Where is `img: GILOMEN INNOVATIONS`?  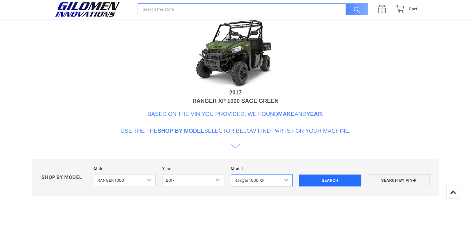
img: GILOMEN INNOVATIONS is located at coordinates (87, 9).